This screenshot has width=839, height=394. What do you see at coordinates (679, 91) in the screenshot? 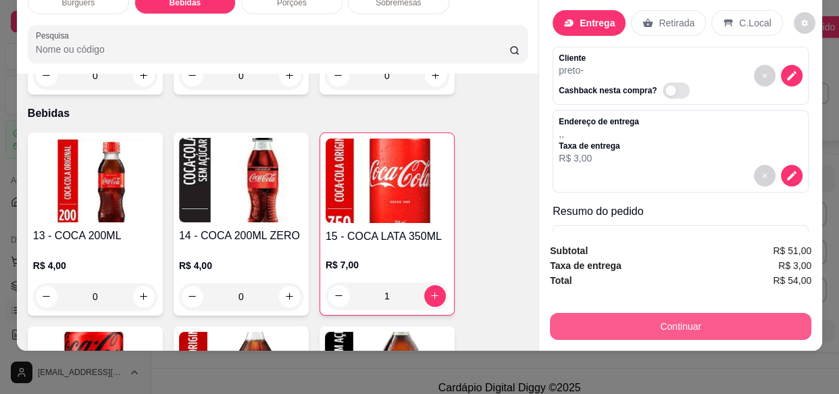
I see `label: Automatic updates` at bounding box center [679, 91].